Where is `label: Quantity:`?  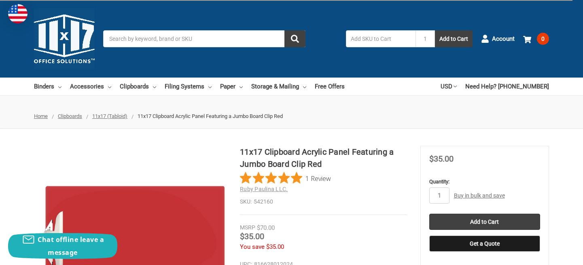 label: Quantity: is located at coordinates (484, 182).